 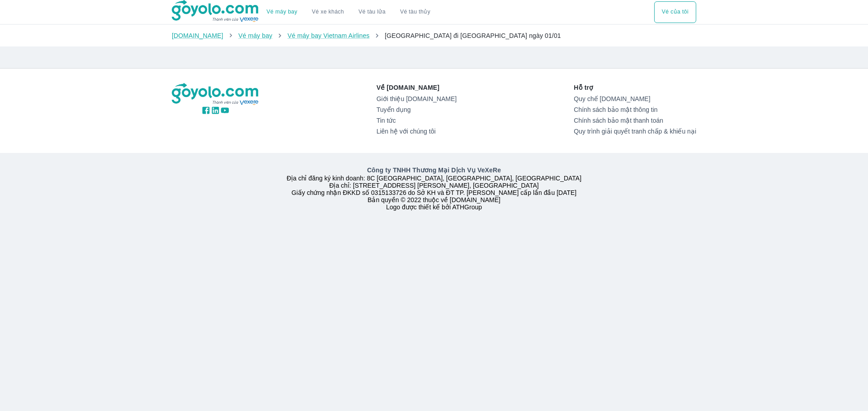 What do you see at coordinates (417, 110) in the screenshot?
I see `a: Tuyển dụng` at bounding box center [417, 110].